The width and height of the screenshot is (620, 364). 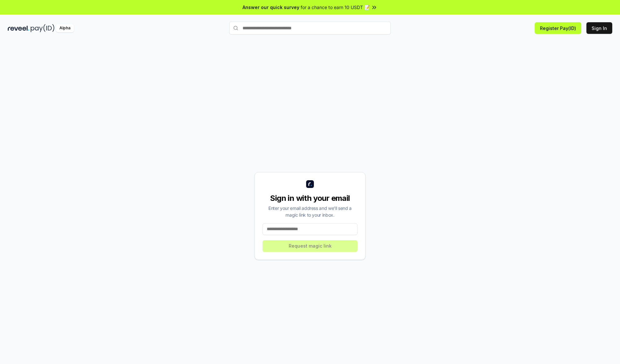 What do you see at coordinates (335, 7) in the screenshot?
I see `span: for a chance to earn 10 USDT 📝` at bounding box center [335, 7].